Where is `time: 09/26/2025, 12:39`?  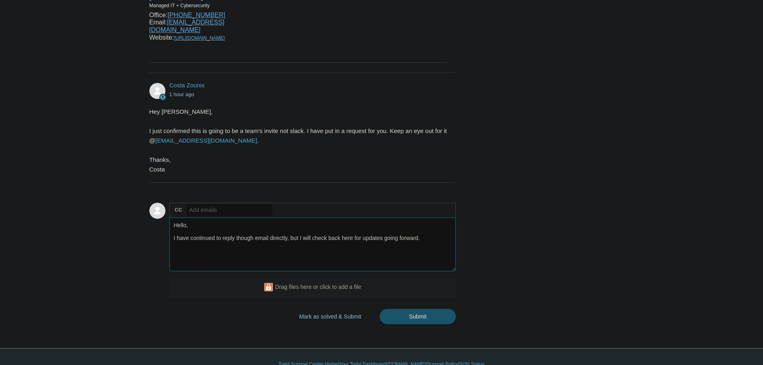 time: 09/26/2025, 12:39 is located at coordinates (182, 94).